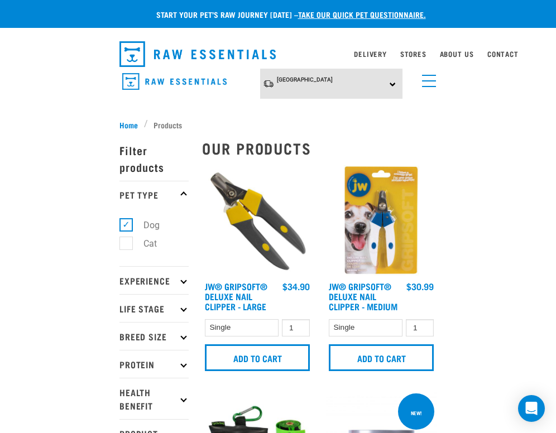  Describe the element at coordinates (143, 243) in the screenshot. I see `label: Cat` at that location.